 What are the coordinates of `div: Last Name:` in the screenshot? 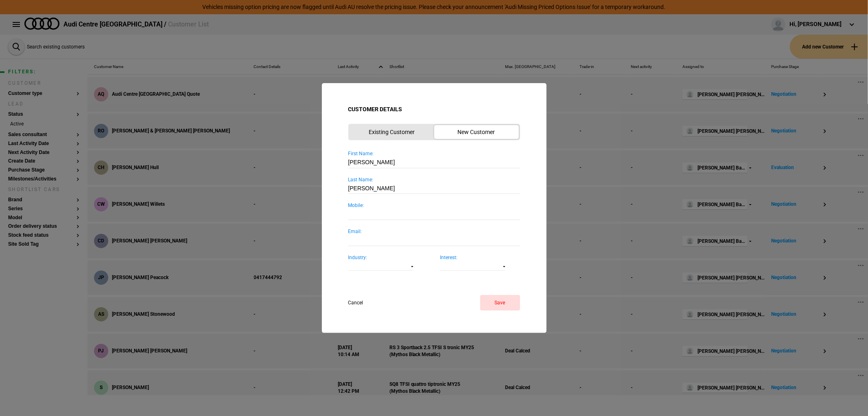 It's located at (434, 180).